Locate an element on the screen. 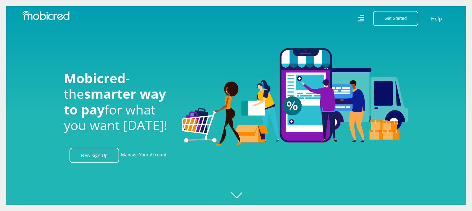 The width and height of the screenshot is (472, 211). span: Mobicred is located at coordinates (95, 78).